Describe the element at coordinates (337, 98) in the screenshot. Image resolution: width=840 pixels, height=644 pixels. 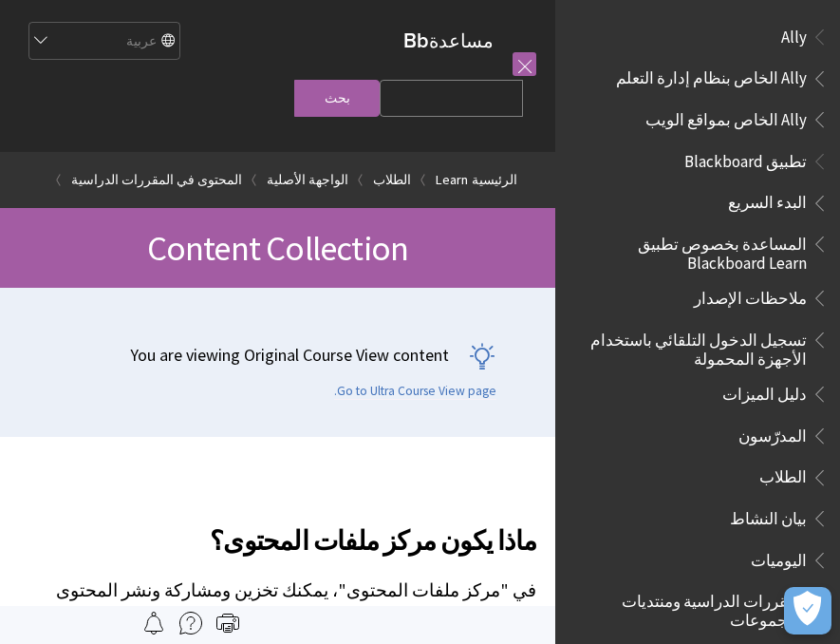
I see `input: بحث` at that location.